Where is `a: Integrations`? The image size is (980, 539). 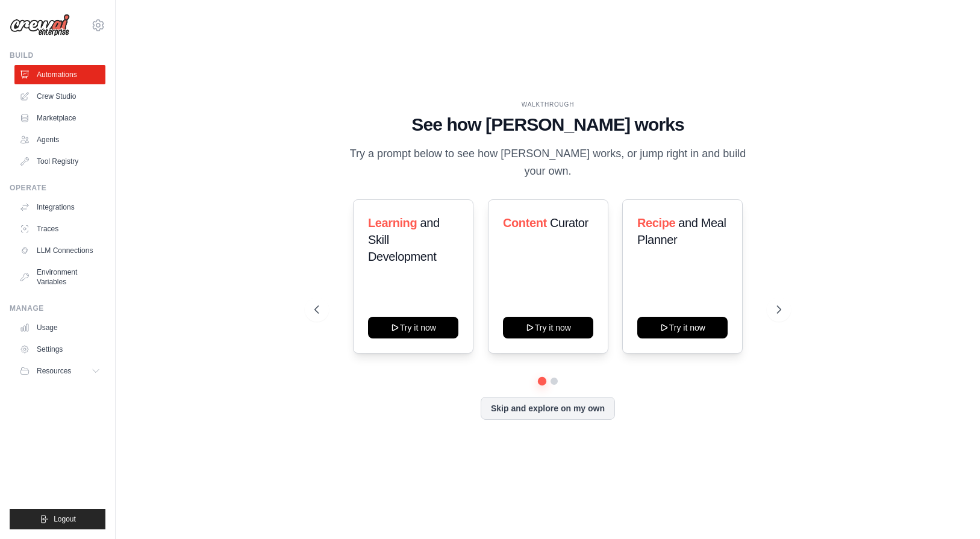
a: Integrations is located at coordinates (59, 207).